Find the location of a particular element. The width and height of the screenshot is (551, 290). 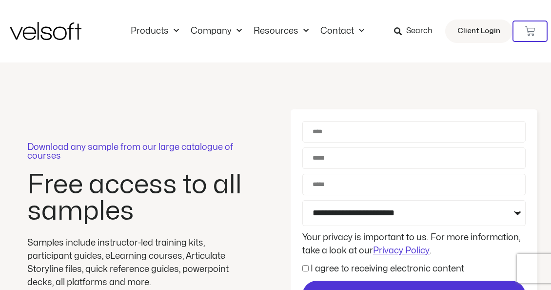

label: I agree to receiving electronic content is located at coordinates (387, 268).